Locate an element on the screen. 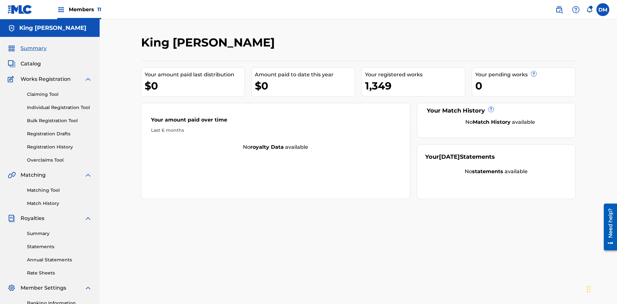 The width and height of the screenshot is (617, 304). a: SummarySummary is located at coordinates (27, 48).